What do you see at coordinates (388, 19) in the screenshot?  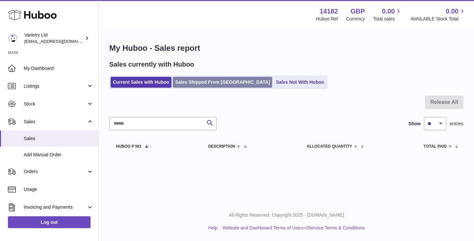 I see `span: Total sales` at bounding box center [388, 19].